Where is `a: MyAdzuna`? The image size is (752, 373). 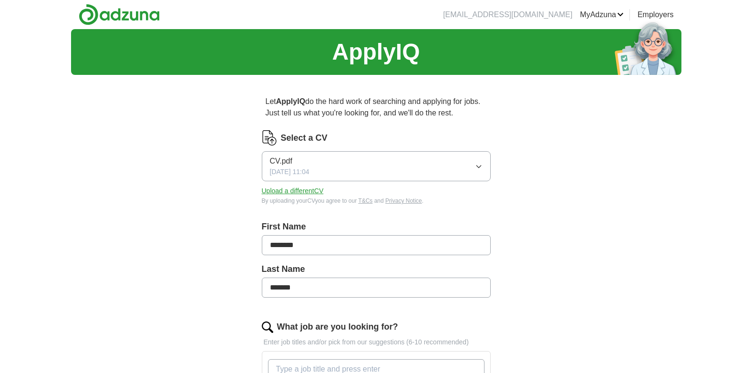 a: MyAdzuna is located at coordinates (602, 15).